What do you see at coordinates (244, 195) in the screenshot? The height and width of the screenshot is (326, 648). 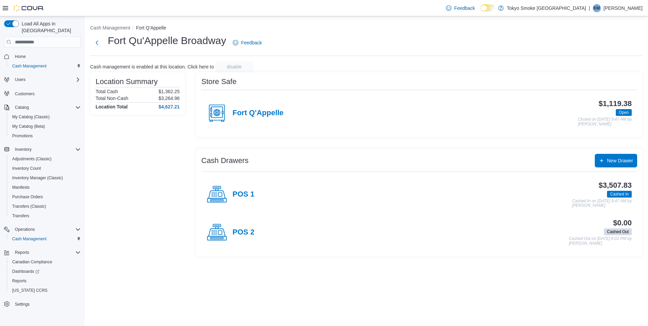 I see `h4: POS 1` at bounding box center [244, 195].